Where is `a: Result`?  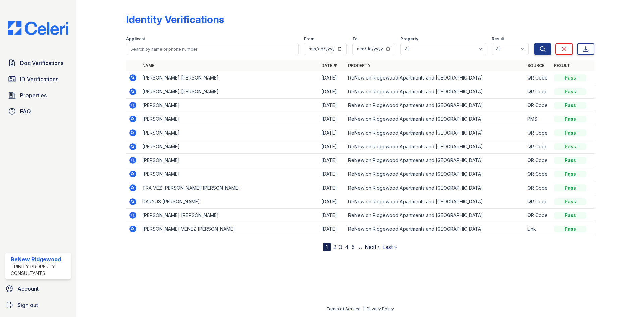 a: Result is located at coordinates (562, 66).